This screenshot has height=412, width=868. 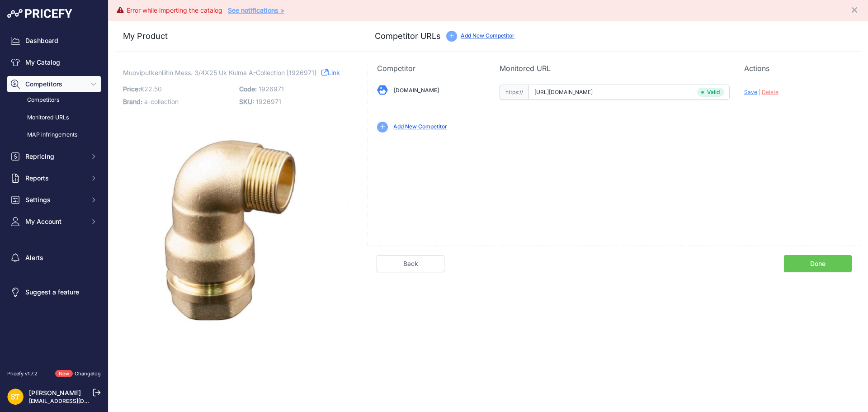 I want to click on span: https://, so click(x=515, y=93).